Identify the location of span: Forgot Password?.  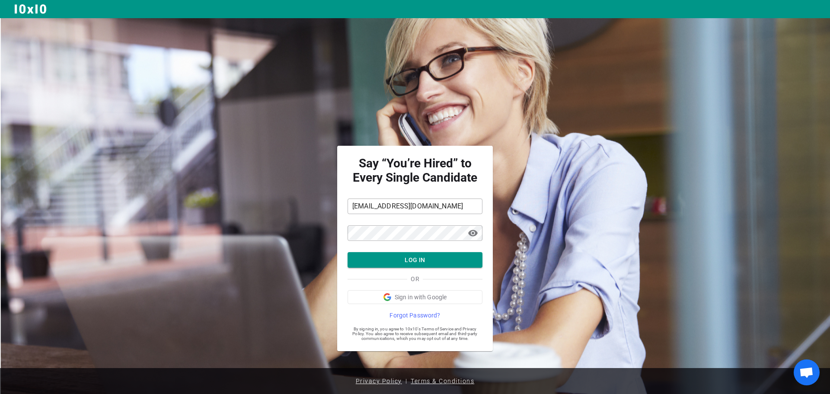
(414, 315).